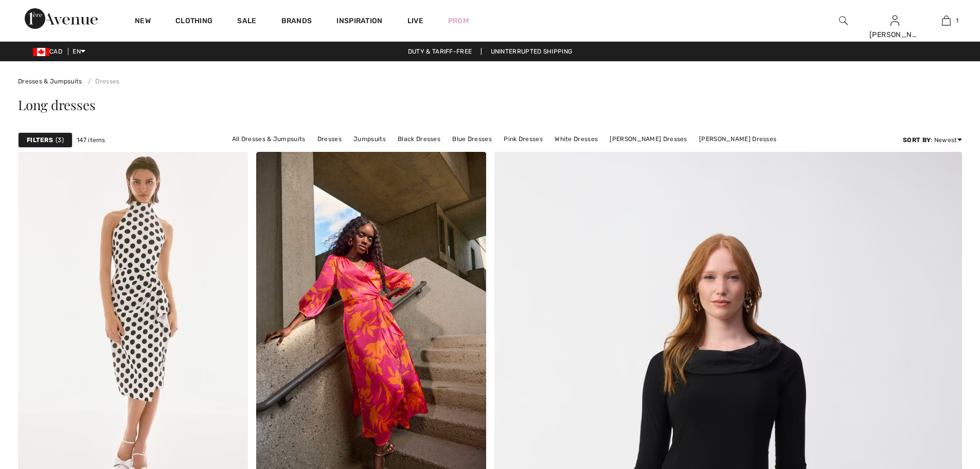  I want to click on div: : Newest, so click(931, 140).